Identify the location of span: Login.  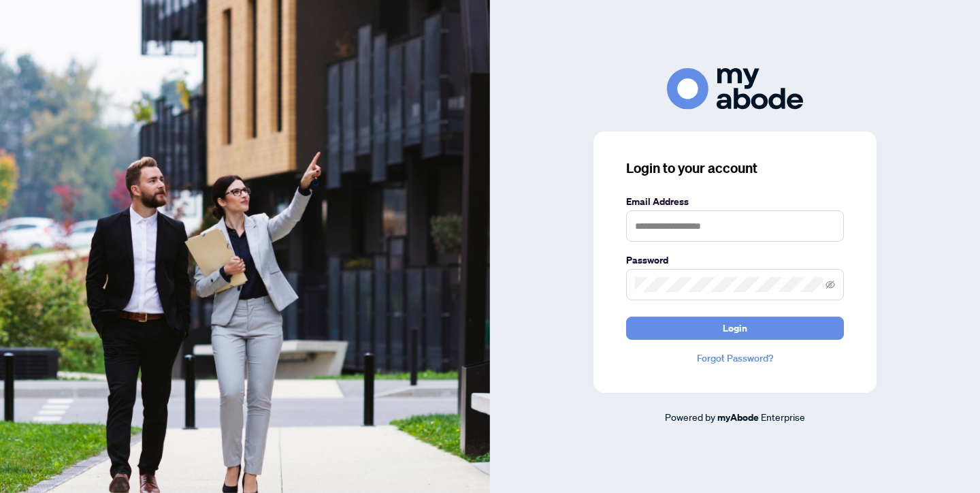
(735, 328).